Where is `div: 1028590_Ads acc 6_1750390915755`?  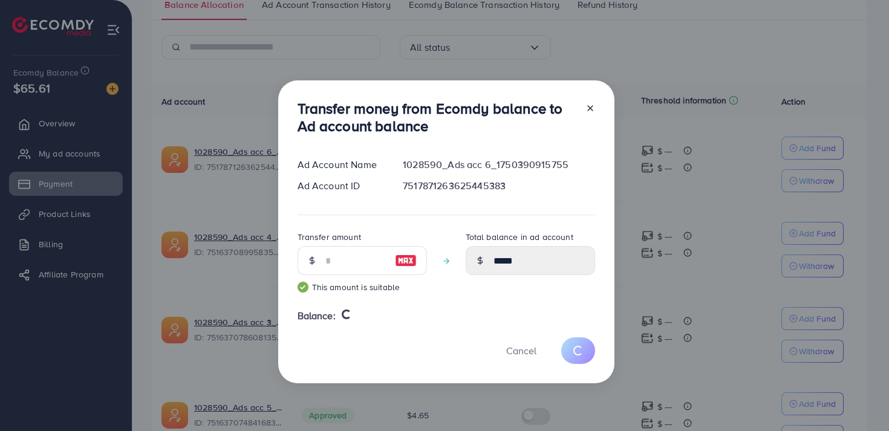
div: 1028590_Ads acc 6_1750390915755 is located at coordinates (498, 164).